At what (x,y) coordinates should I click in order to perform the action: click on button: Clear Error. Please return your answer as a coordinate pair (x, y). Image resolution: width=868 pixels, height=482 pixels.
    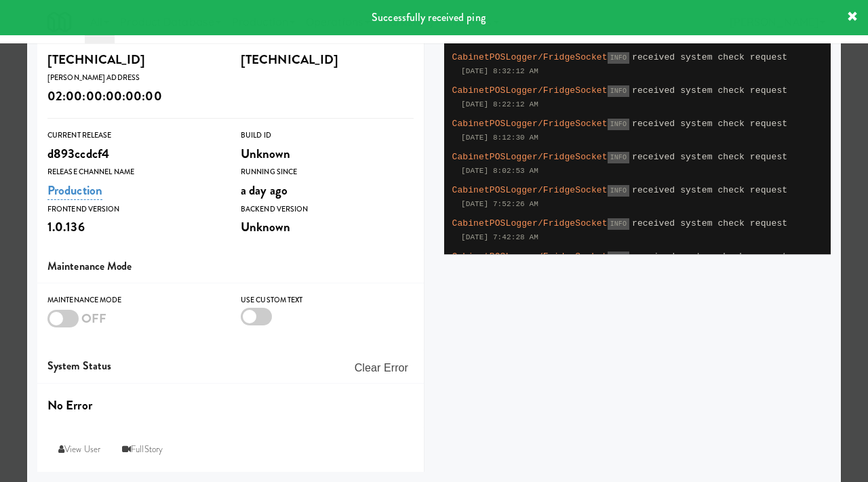
    Looking at the image, I should click on (381, 368).